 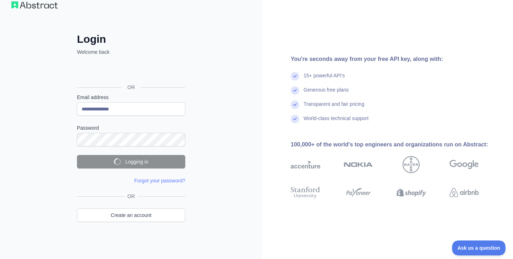 What do you see at coordinates (131, 52) in the screenshot?
I see `p: Welcome back` at bounding box center [131, 52].